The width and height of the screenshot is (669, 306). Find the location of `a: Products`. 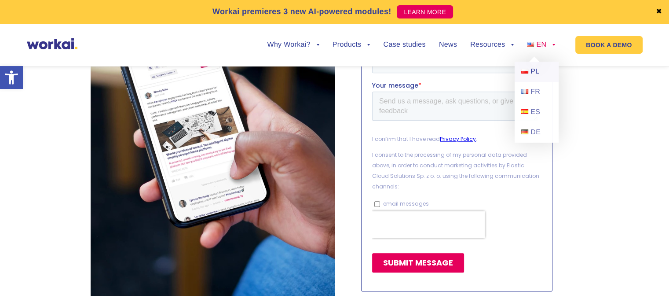

a: Products is located at coordinates (351, 45).